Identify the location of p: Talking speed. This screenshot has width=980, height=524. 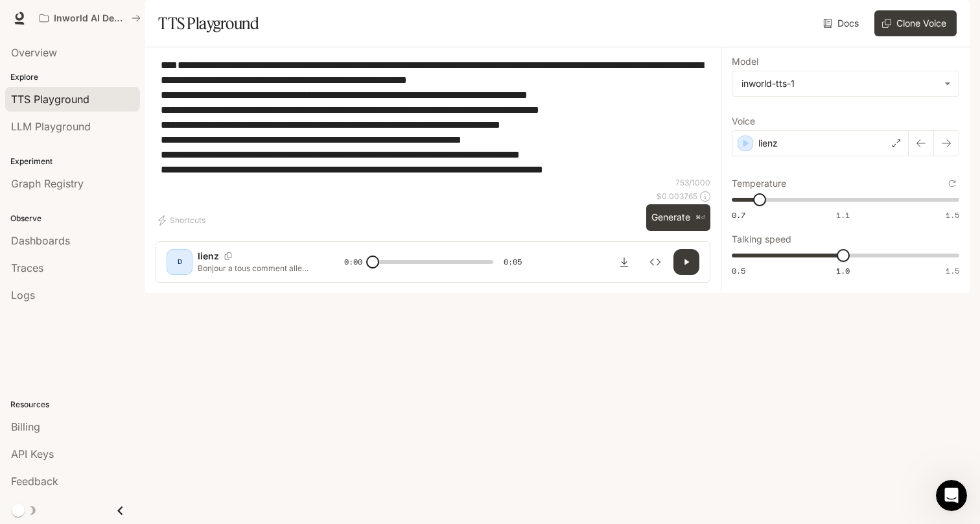
(762, 240).